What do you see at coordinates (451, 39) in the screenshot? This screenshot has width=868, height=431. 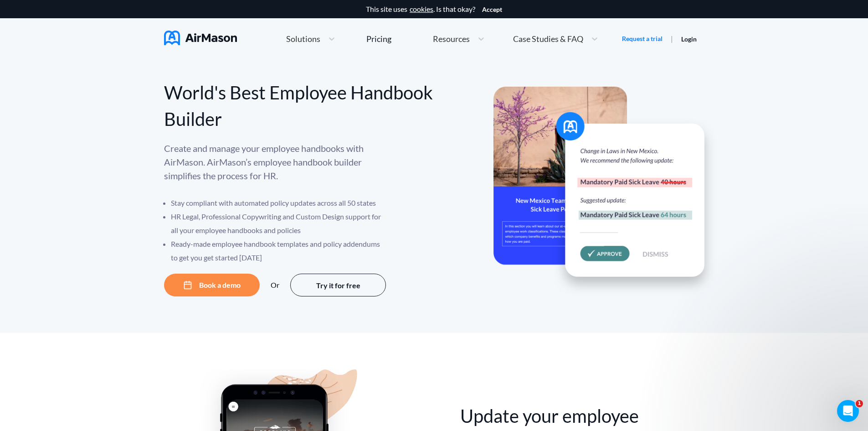 I see `span: Resources` at bounding box center [451, 39].